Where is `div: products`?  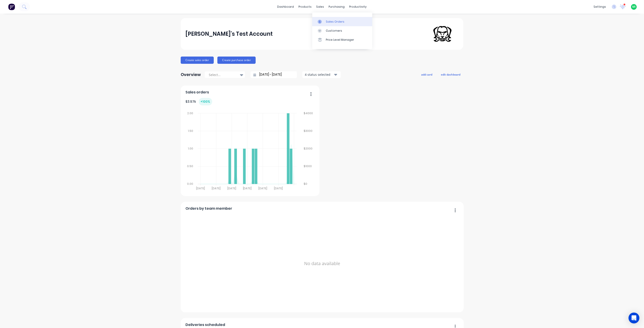
div: products is located at coordinates (305, 7).